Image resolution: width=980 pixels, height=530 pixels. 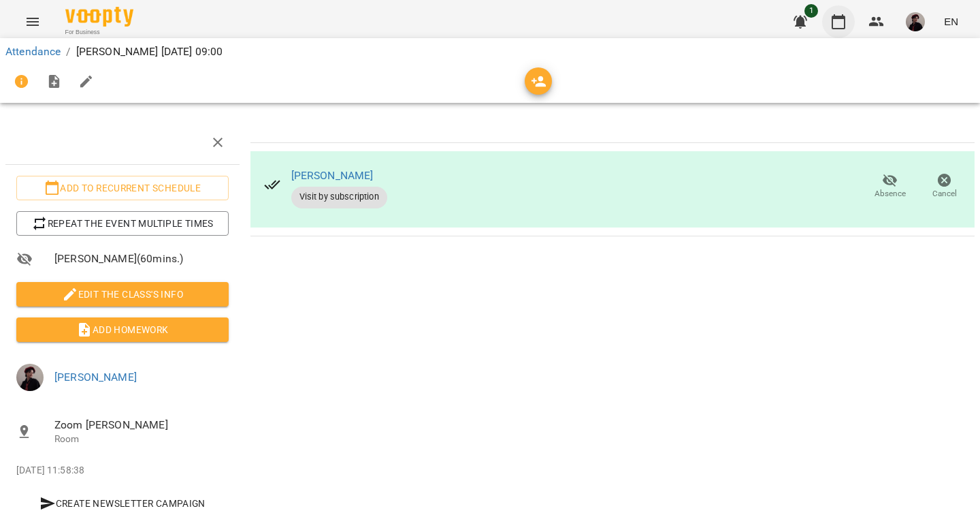 I want to click on span: EN, so click(x=951, y=21).